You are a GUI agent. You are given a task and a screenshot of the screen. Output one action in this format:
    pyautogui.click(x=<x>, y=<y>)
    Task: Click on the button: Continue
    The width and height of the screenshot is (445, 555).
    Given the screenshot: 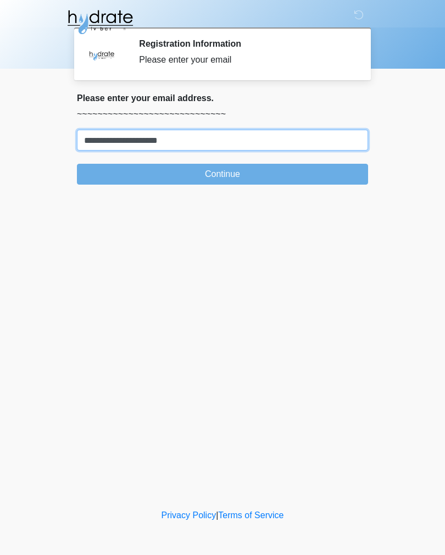 What is the action you would take?
    pyautogui.click(x=223, y=174)
    